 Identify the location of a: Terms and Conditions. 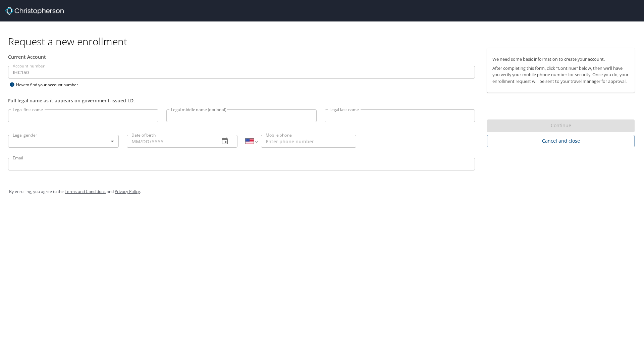
(85, 191).